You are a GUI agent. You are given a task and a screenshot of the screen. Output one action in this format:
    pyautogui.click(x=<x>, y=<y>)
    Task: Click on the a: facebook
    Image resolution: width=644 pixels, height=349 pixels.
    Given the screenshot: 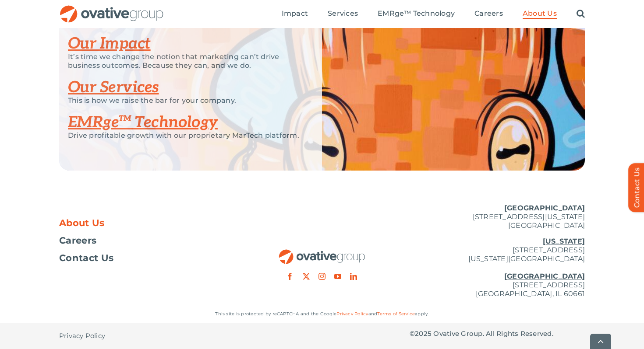 What is the action you would take?
    pyautogui.click(x=290, y=277)
    